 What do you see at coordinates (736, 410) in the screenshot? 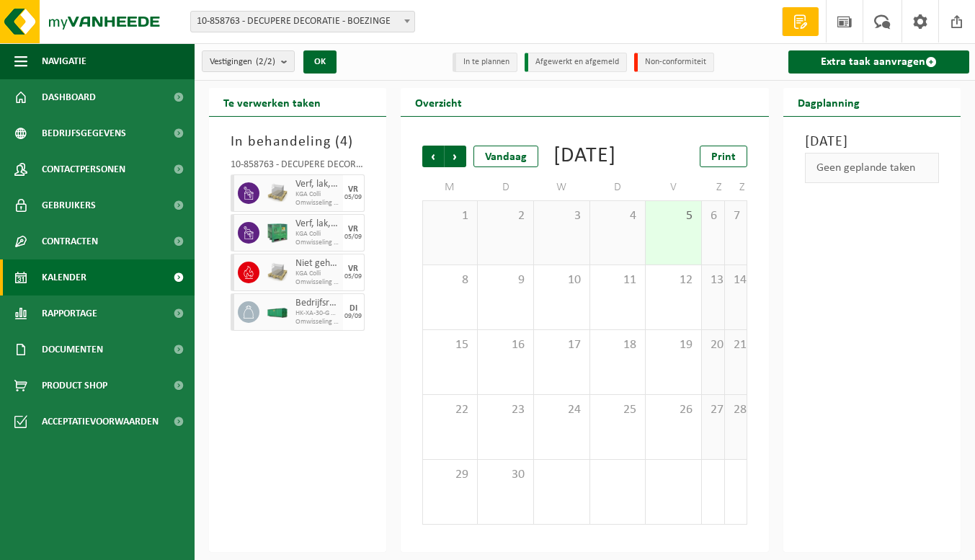
I see `span: 28` at bounding box center [736, 410].